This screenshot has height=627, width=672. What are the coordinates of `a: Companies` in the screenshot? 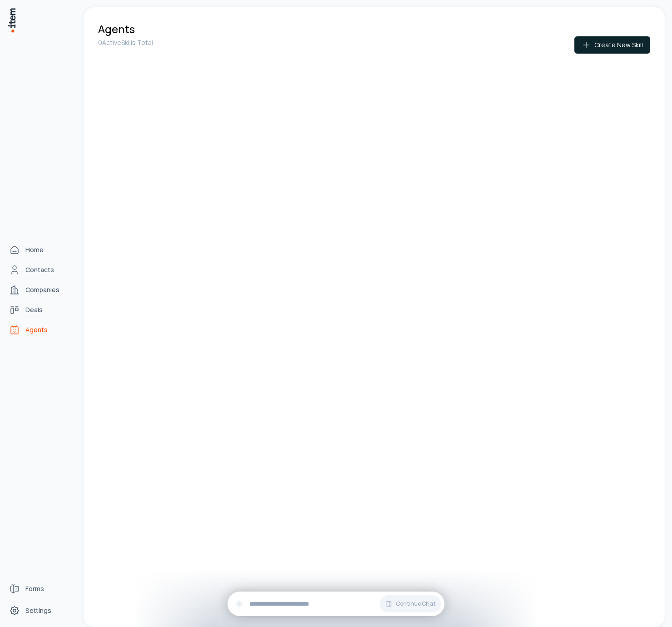 It's located at (40, 290).